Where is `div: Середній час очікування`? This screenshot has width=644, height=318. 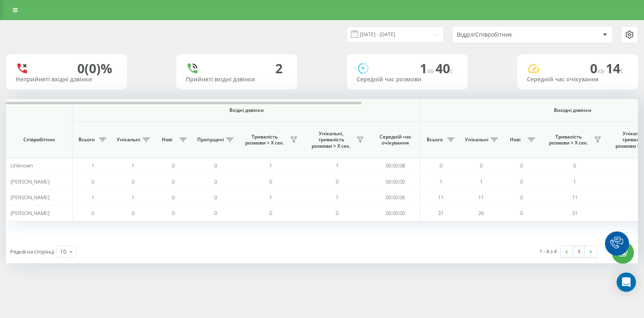
div: Середній час очікування is located at coordinates (577, 79).